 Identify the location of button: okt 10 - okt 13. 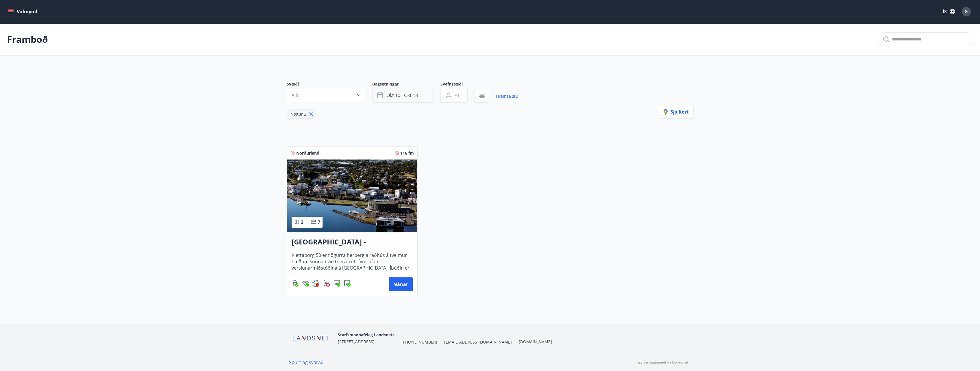
(403, 96).